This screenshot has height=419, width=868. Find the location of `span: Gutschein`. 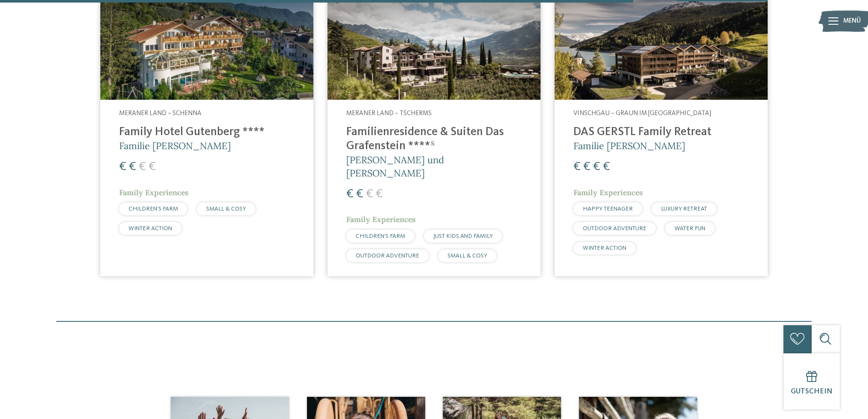

span: Gutschein is located at coordinates (811, 392).